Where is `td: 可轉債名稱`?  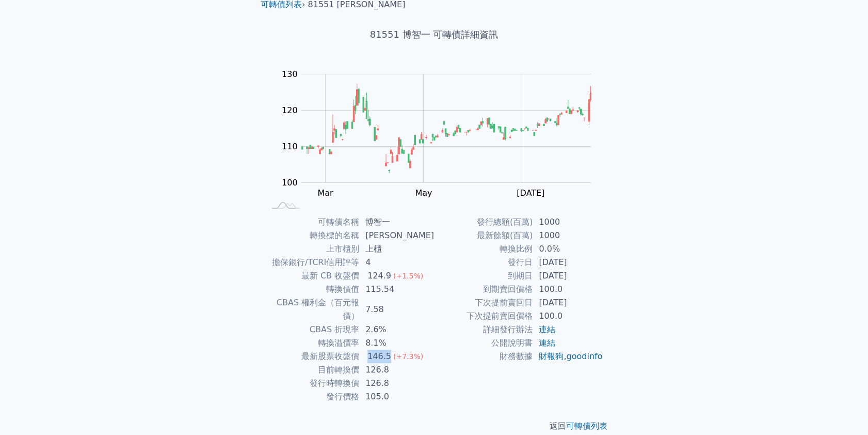 td: 可轉債名稱 is located at coordinates (312, 222).